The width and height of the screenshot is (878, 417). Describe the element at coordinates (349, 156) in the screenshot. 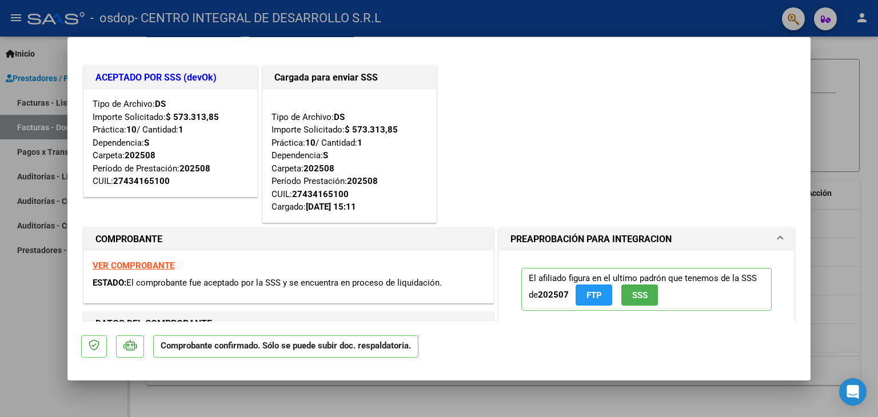

I see `div: Tipo de Archivo: Importe Solicitado: Práctica: / Cantidad: Dependencia: Carpeta: Período Prestaci...` at that location.